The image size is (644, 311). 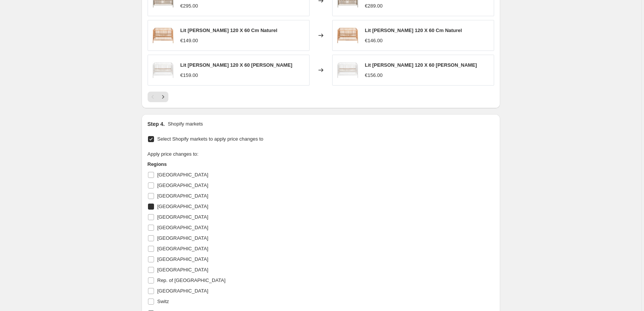 I want to click on h3: Regions, so click(x=219, y=164).